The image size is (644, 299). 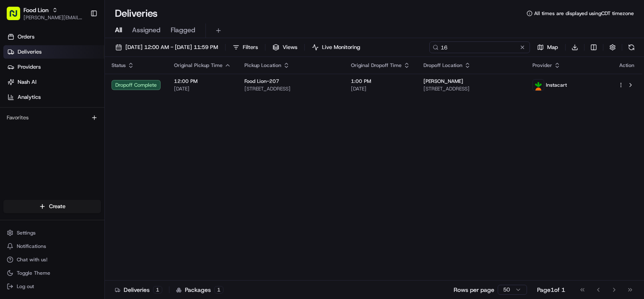 I want to click on span: Providers, so click(x=29, y=67).